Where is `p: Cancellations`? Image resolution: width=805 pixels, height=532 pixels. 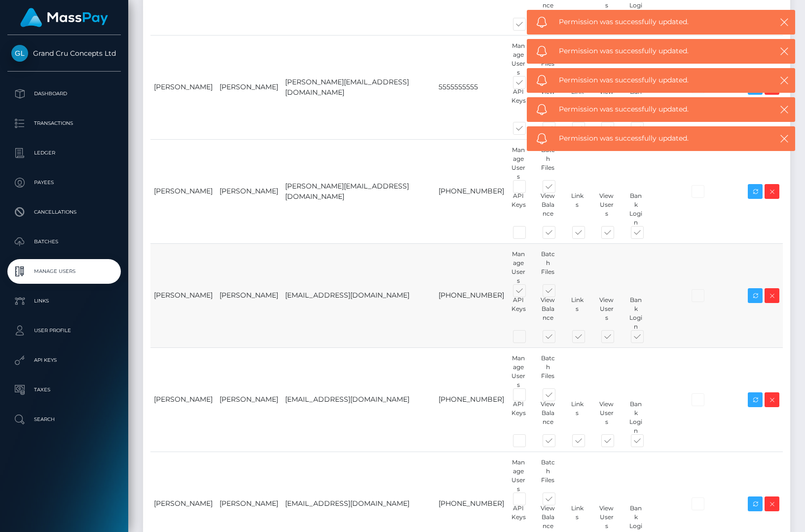
p: Cancellations is located at coordinates (64, 212).